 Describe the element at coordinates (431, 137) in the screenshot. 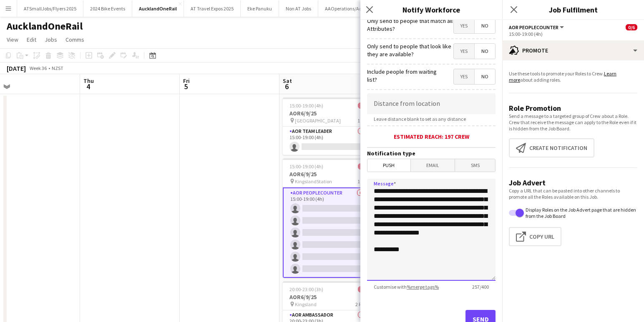

I see `div: Estimated reach: 197 crew` at that location.